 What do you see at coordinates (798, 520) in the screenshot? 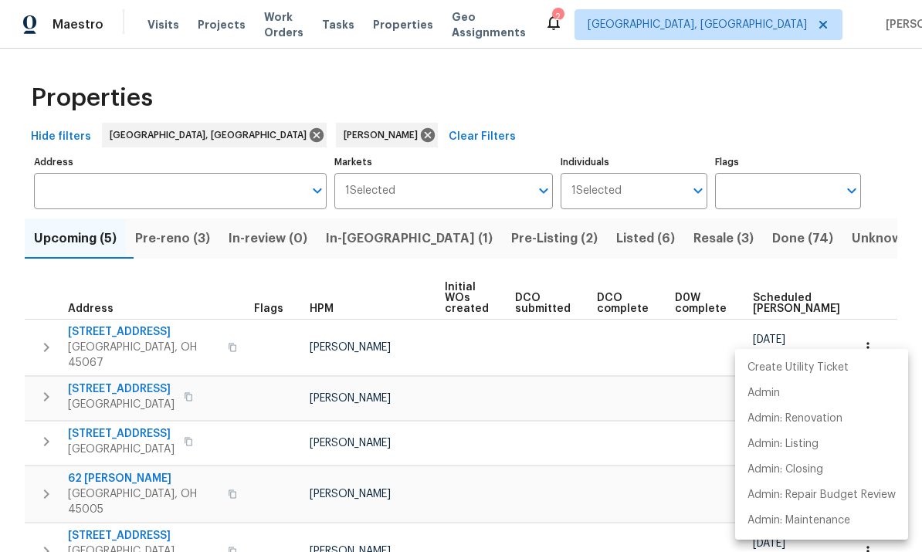
I see `p: Admin: Maintenance` at bounding box center [798, 520].